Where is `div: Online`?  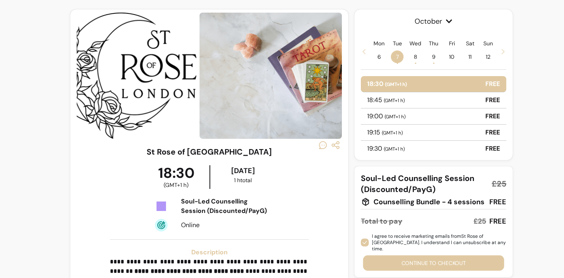
div: Online is located at coordinates (227, 225).